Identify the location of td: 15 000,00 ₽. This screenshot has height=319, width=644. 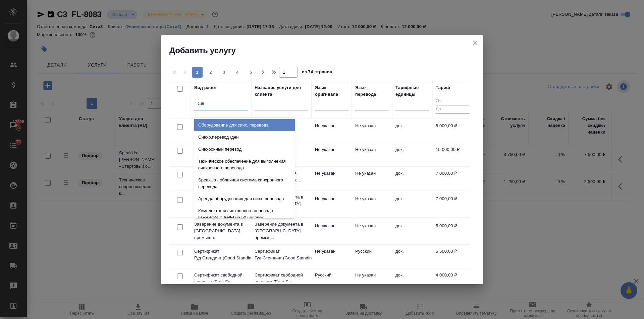
(452, 155).